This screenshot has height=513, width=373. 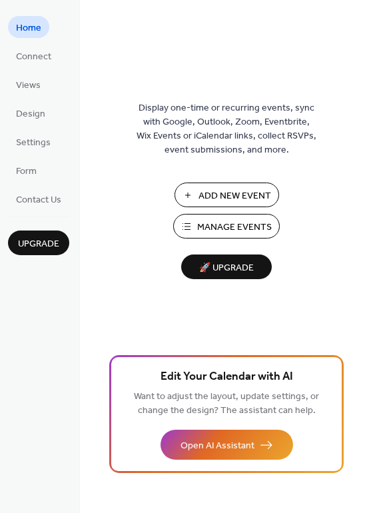 What do you see at coordinates (33, 55) in the screenshot?
I see `a: Connect` at bounding box center [33, 55].